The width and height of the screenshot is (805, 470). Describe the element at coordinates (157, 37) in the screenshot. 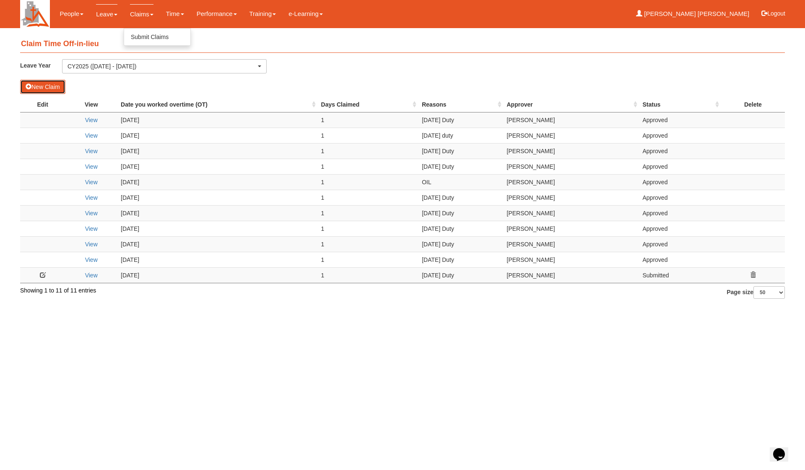

I see `a: Submit Claims` at that location.